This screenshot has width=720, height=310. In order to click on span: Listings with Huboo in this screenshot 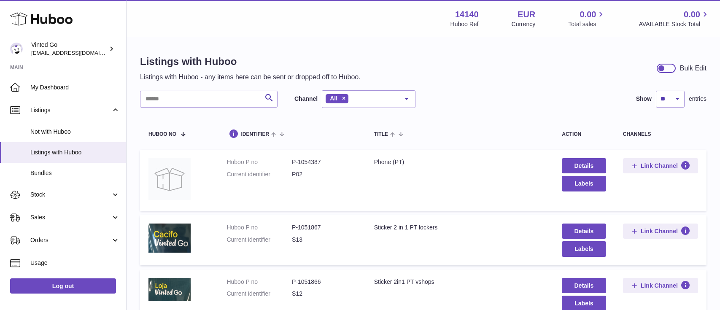, I will do `click(75, 152)`.